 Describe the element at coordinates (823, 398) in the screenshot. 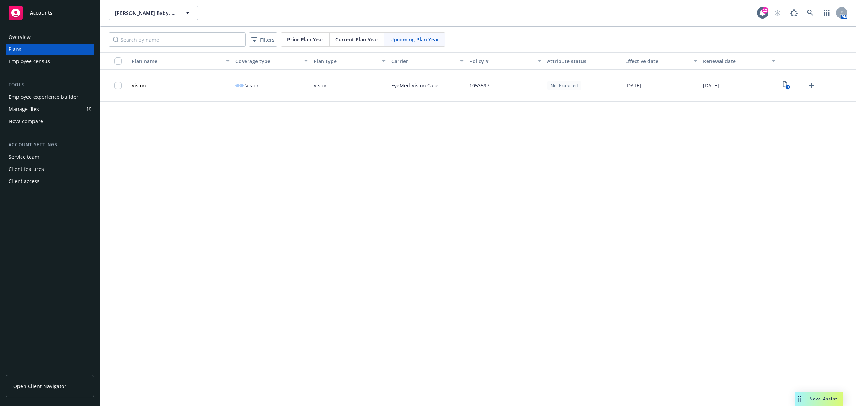

I see `span: Nova Assist` at that location.